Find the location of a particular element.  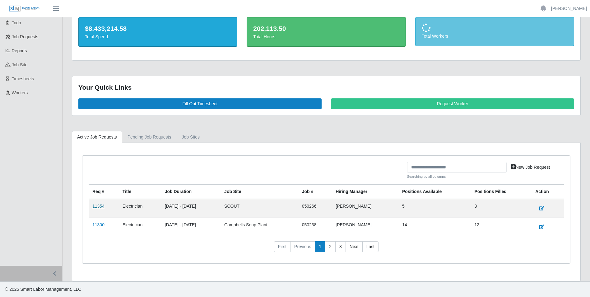

span: Job Requests is located at coordinates (25, 37).